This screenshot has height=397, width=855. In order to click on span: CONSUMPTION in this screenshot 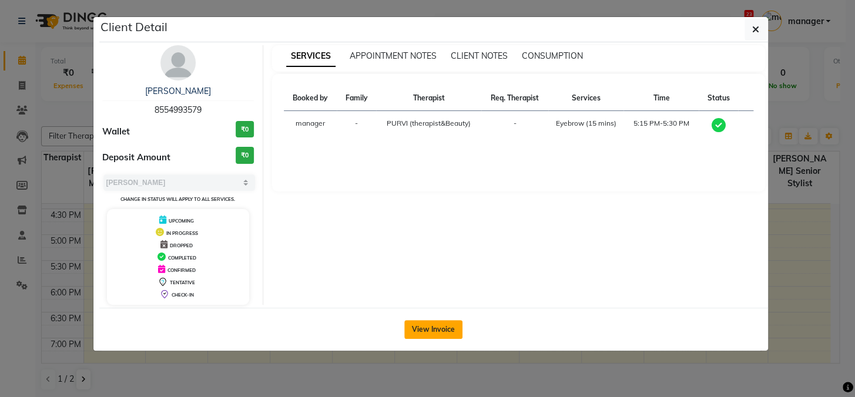, I will do `click(552, 56)`.